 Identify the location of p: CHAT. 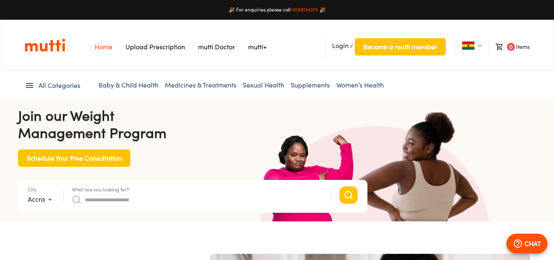
(533, 243).